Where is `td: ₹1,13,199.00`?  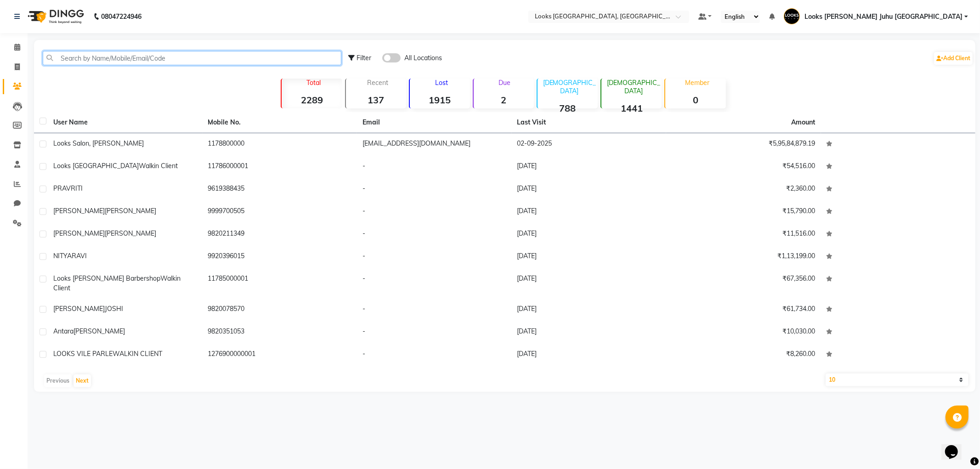 td: ₹1,13,199.00 is located at coordinates (744, 257).